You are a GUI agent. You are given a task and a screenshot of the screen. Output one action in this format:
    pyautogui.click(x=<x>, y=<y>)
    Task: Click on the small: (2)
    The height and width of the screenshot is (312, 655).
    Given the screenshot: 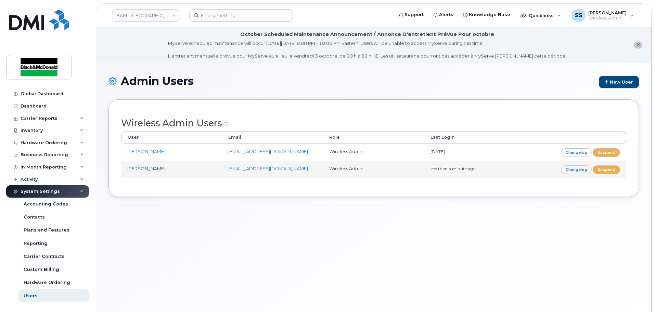 What is the action you would take?
    pyautogui.click(x=226, y=124)
    